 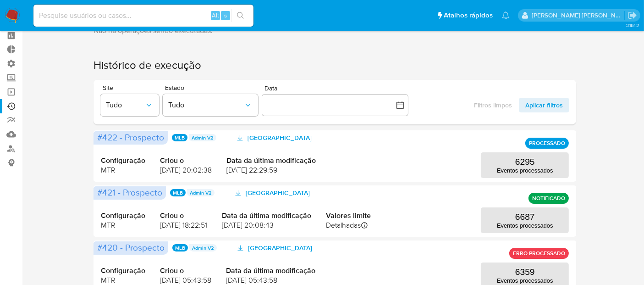 What do you see at coordinates (579, 15) in the screenshot?
I see `p: luciana.joia@mercadopago.com.br` at bounding box center [579, 15].